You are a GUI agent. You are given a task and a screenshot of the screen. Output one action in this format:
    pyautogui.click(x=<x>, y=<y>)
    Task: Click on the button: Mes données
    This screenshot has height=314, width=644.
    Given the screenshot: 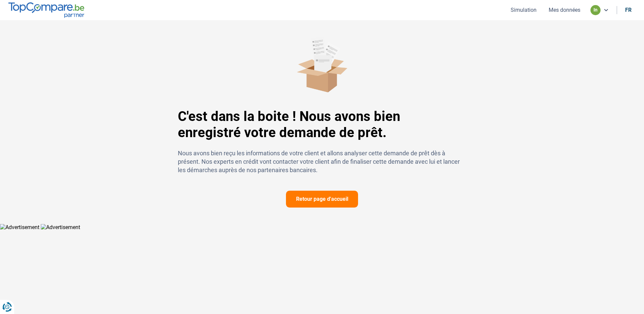 What is the action you would take?
    pyautogui.click(x=564, y=10)
    